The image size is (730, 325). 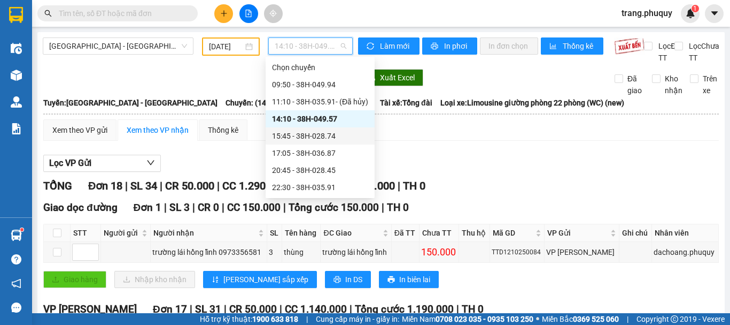 I want to click on div: 17:05 - 38H-036.87, so click(x=320, y=153).